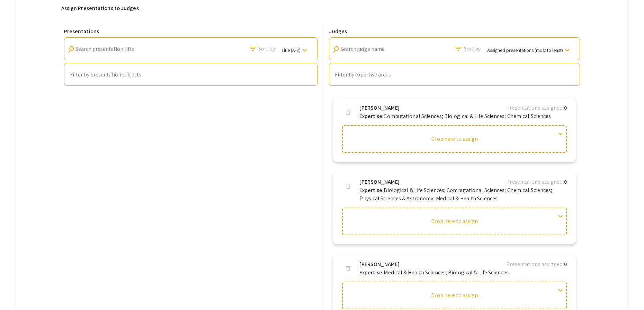  What do you see at coordinates (322, 8) in the screenshot?
I see `h6: Assign Presentations to Judges` at bounding box center [322, 8].